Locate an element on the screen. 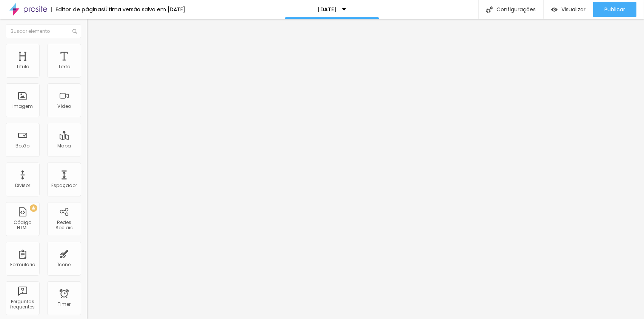  span: Visualizar is located at coordinates (573, 9).